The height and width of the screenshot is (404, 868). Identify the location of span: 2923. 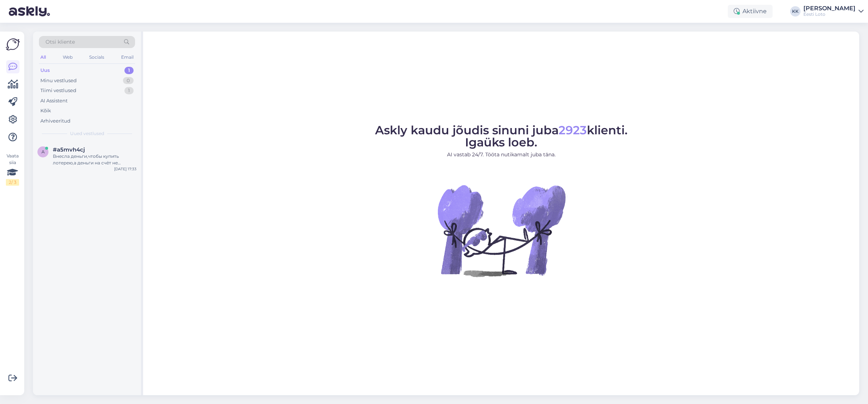
(573, 130).